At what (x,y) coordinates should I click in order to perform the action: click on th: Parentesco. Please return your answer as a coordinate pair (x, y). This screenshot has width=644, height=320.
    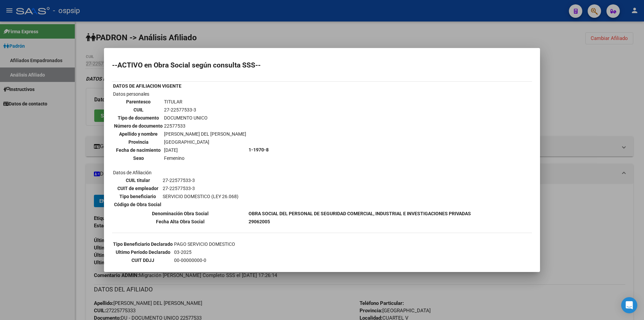
    Looking at the image, I should click on (138, 102).